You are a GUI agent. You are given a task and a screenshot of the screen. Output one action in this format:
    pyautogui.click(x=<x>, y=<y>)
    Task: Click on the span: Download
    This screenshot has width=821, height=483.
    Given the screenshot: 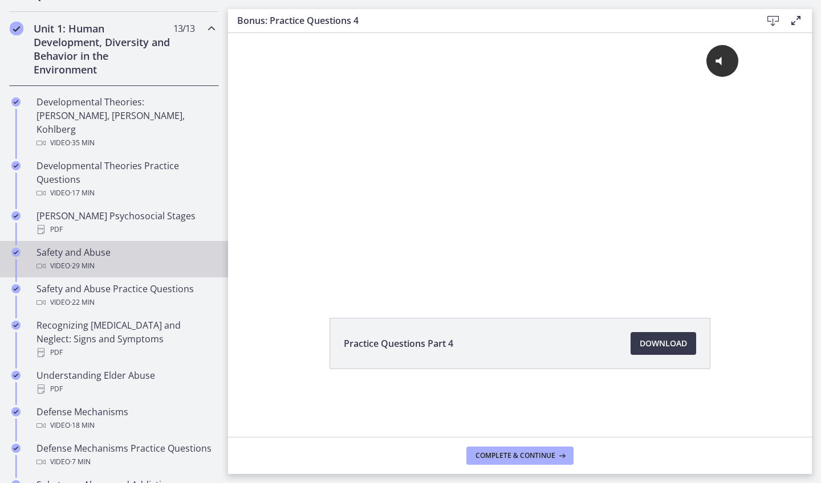 What is the action you would take?
    pyautogui.click(x=663, y=344)
    